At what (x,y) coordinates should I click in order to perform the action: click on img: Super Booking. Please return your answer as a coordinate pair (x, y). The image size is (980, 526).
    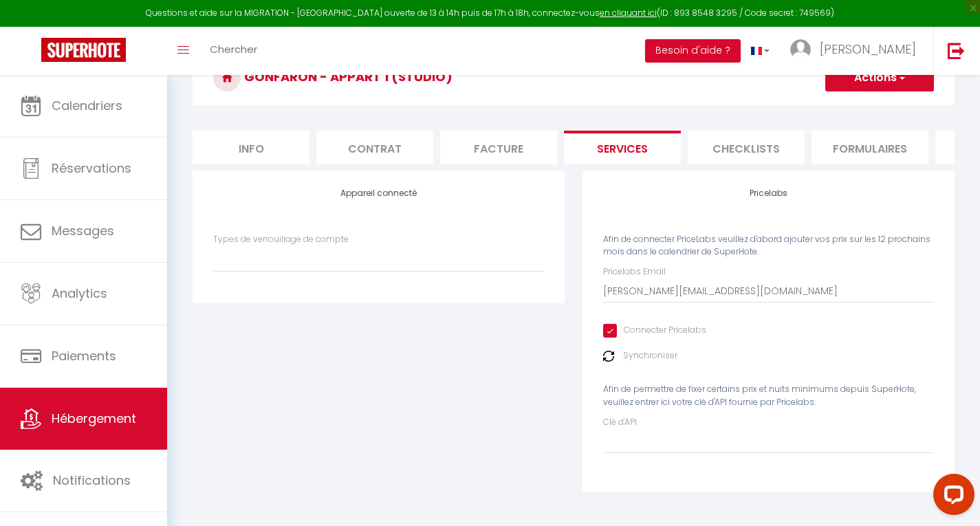
    Looking at the image, I should click on (84, 50).